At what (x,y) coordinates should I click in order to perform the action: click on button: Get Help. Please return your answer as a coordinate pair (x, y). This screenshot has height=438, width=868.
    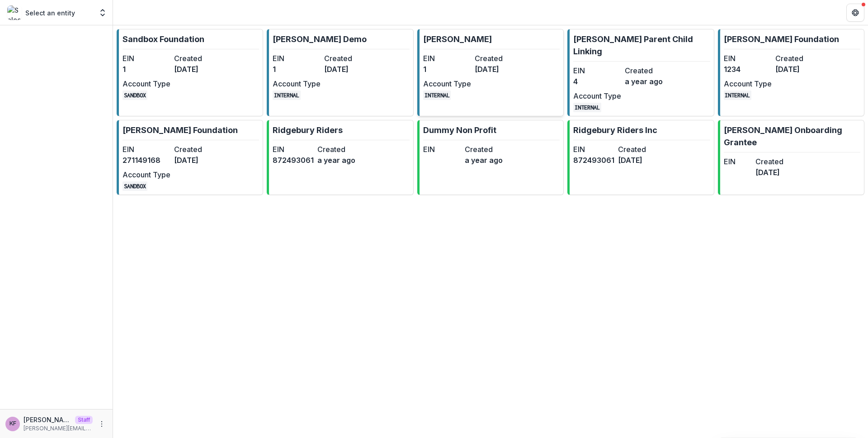
    Looking at the image, I should click on (855, 13).